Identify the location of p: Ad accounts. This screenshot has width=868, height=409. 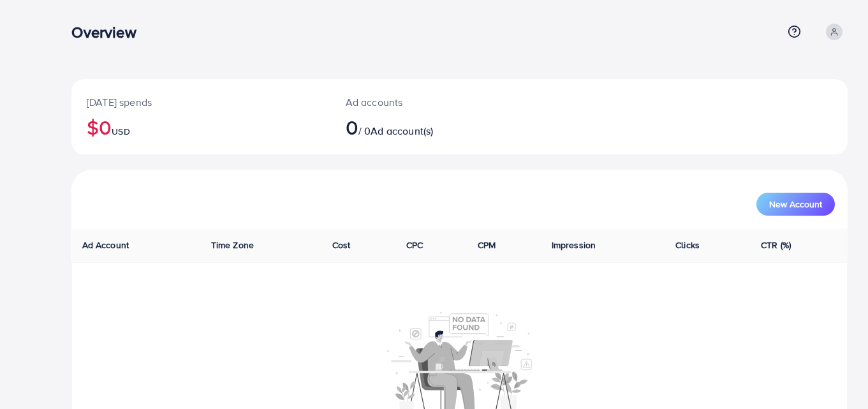
(428, 102).